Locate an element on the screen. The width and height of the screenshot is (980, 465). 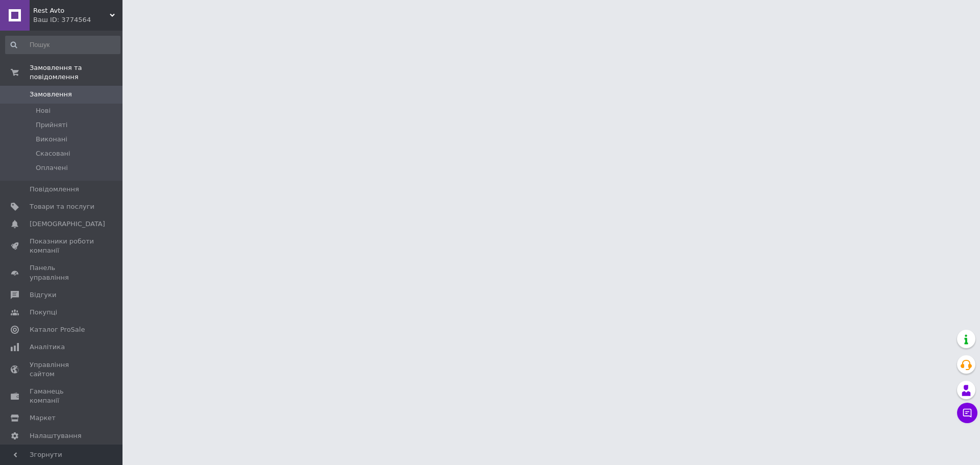
span: Каталог ProSale is located at coordinates (57, 329).